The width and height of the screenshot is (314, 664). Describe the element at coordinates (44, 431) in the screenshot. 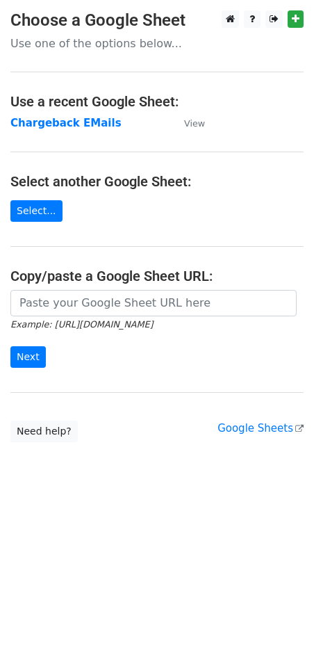

I see `a: Need help?` at that location.